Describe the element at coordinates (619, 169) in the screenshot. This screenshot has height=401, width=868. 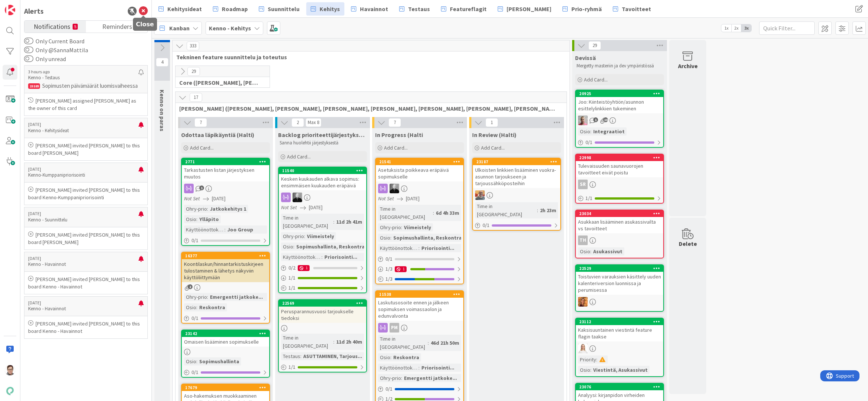
I see `div: Tulevaisuuden saunavuorojen tavoitteet eivät poistu` at that location.